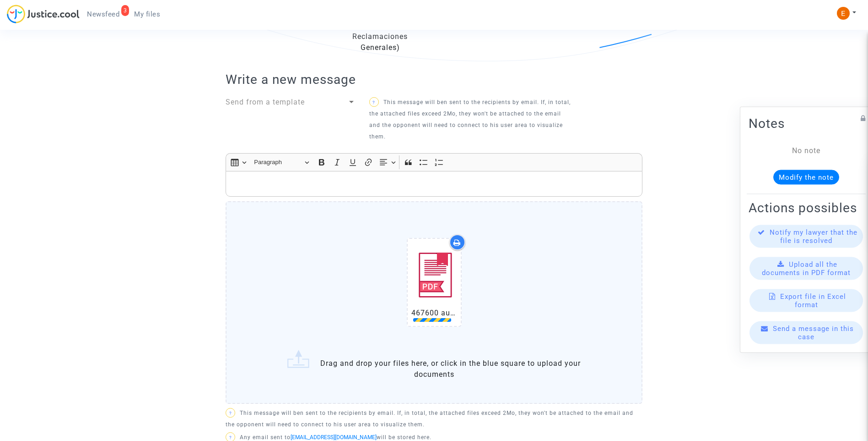 The height and width of the screenshot is (441, 868). Describe the element at coordinates (461, 312) in the screenshot. I see `span: 467600 auto_edited (2).pdf` at that location.